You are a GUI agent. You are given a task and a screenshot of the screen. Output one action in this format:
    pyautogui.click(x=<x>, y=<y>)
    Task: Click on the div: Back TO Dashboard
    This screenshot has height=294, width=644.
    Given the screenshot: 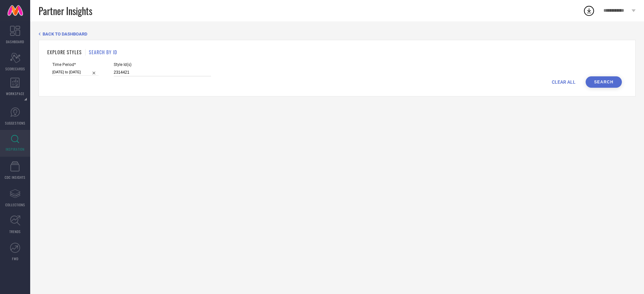 What is the action you would take?
    pyautogui.click(x=337, y=34)
    